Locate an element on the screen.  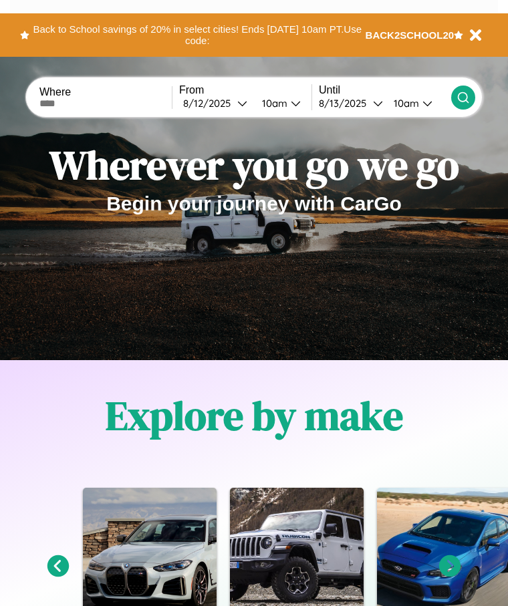
b: BACK2SCHOOL20 is located at coordinates (410, 35).